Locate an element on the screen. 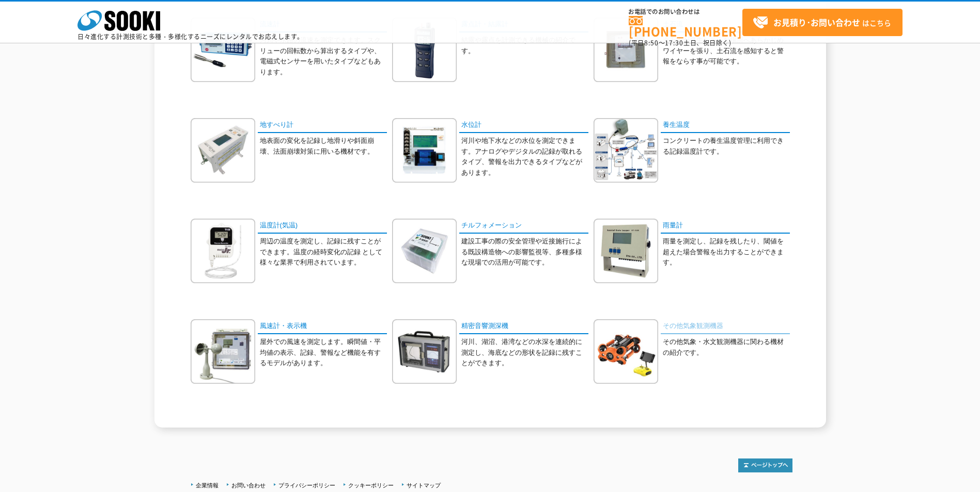  a: その他気象観測機器 is located at coordinates (725, 326).